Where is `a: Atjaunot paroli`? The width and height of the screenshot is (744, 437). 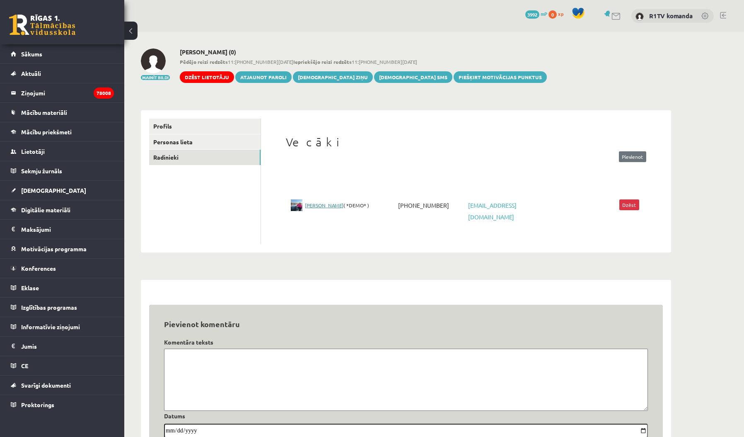 a: Atjaunot paroli is located at coordinates (263, 77).